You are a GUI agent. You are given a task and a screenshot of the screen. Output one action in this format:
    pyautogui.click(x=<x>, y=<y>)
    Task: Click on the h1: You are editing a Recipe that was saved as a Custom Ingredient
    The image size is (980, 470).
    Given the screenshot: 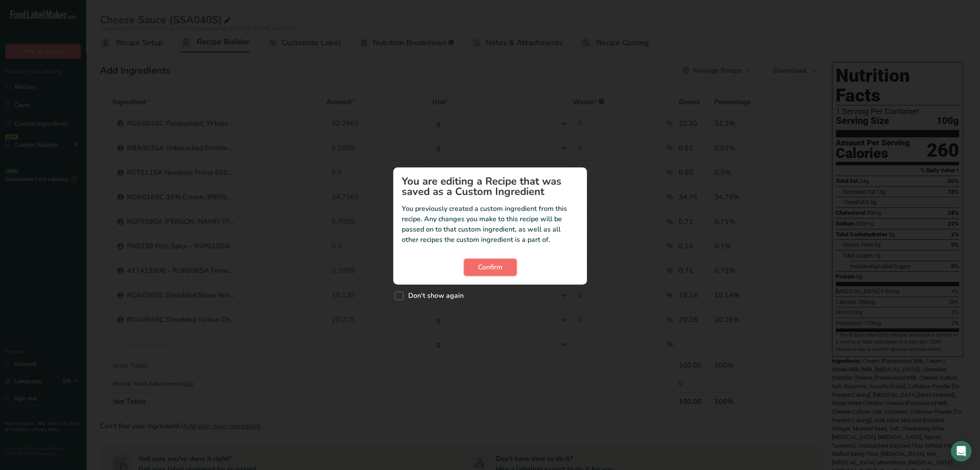 What is the action you would take?
    pyautogui.click(x=490, y=186)
    